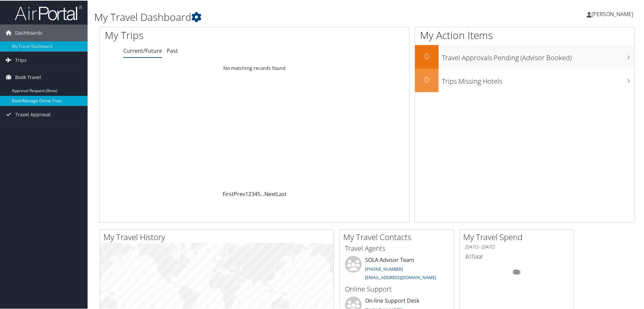  I want to click on span: Book Travel, so click(28, 76).